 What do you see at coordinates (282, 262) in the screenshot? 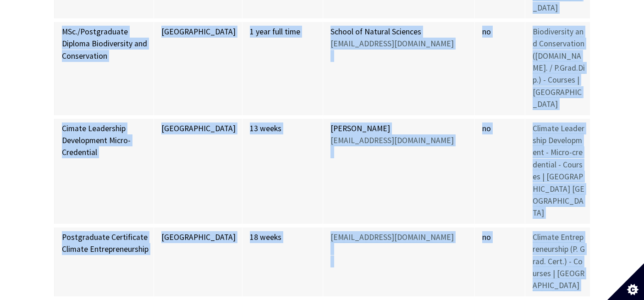
I see `td: 18 weeks` at bounding box center [282, 262].